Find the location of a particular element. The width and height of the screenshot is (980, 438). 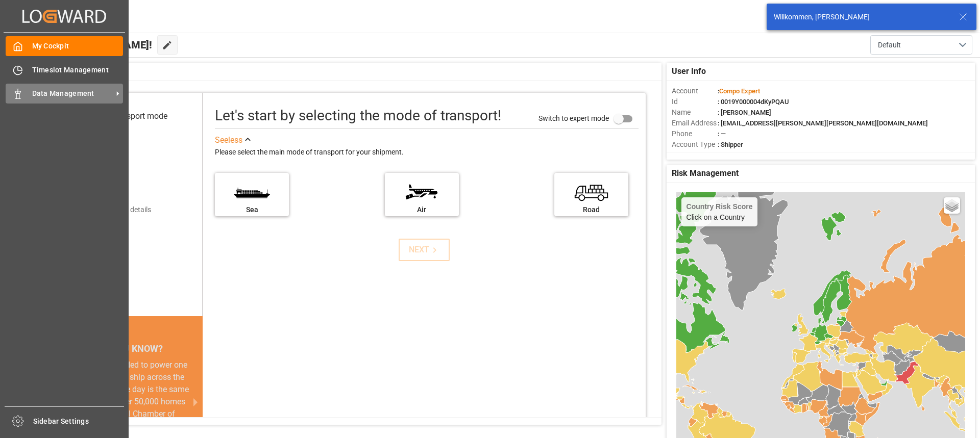

div: Let's start by selecting the mode of transport! is located at coordinates (358, 116).